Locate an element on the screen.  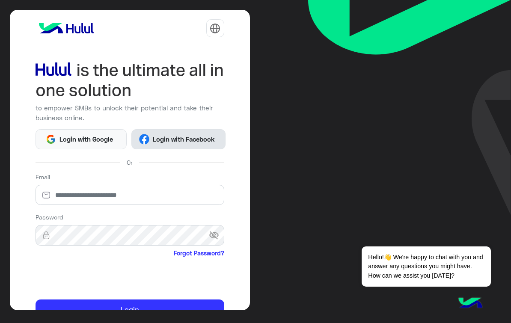
button: Login with Facebook is located at coordinates (179, 140).